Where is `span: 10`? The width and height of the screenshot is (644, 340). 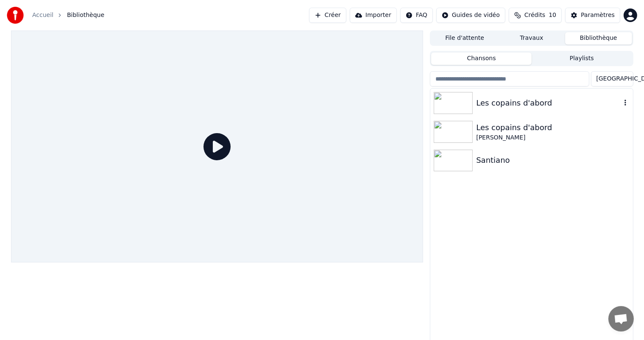 span: 10 is located at coordinates (553, 15).